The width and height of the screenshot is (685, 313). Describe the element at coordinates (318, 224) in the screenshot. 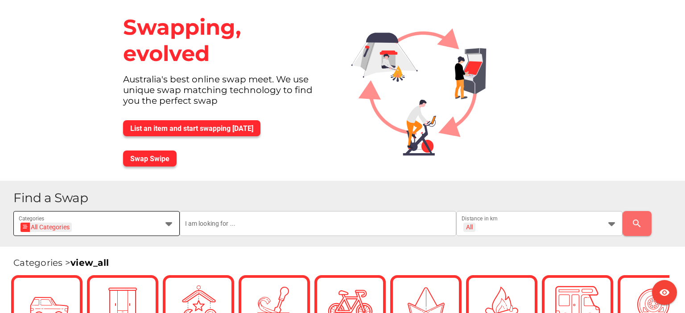

I see `input: I am looking for ...` at that location.